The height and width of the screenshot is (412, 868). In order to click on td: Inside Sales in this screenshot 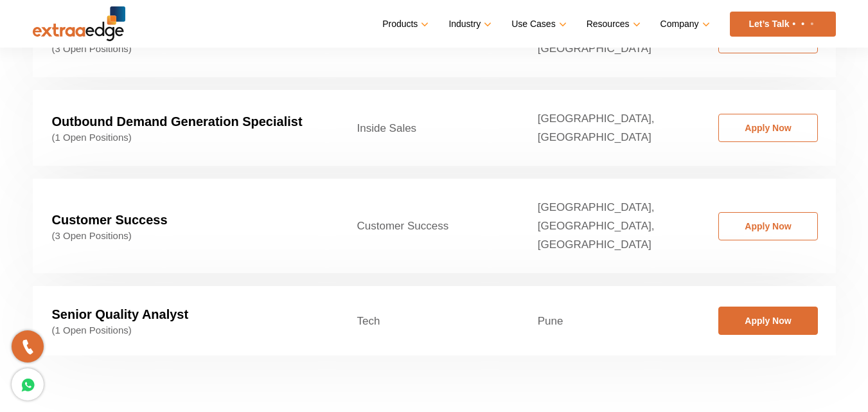, I will do `click(428, 128)`.